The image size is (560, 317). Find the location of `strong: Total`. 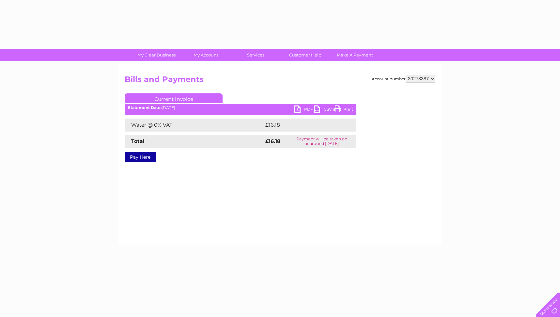

strong: Total is located at coordinates (138, 141).